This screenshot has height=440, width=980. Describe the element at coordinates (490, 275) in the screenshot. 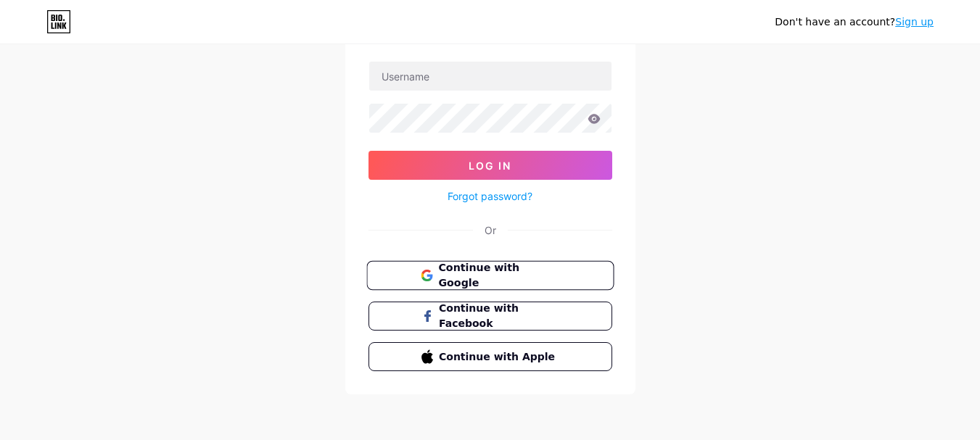

I see `button: Continue with Google` at that location.